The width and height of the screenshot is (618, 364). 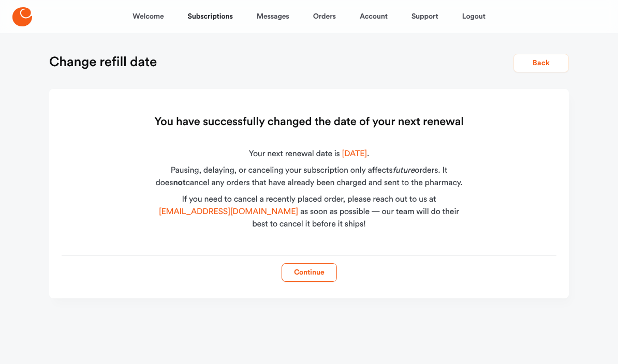 I want to click on i: future, so click(x=403, y=171).